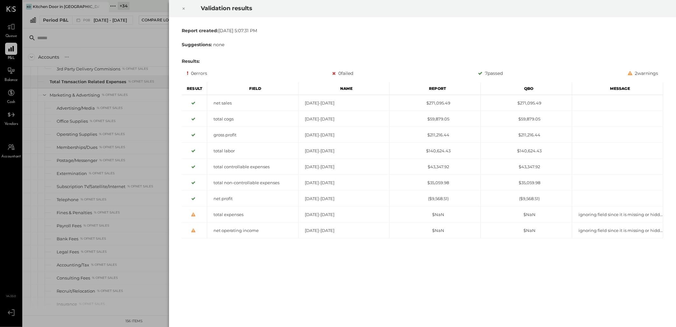 The width and height of the screenshot is (676, 327). Describe the element at coordinates (527, 89) in the screenshot. I see `div: Qbo` at that location.